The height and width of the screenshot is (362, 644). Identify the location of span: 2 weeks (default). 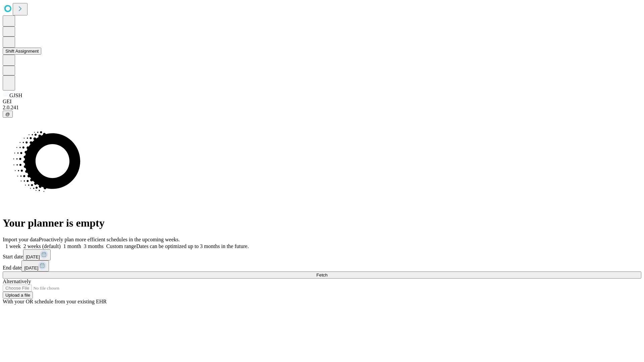
(42, 246).